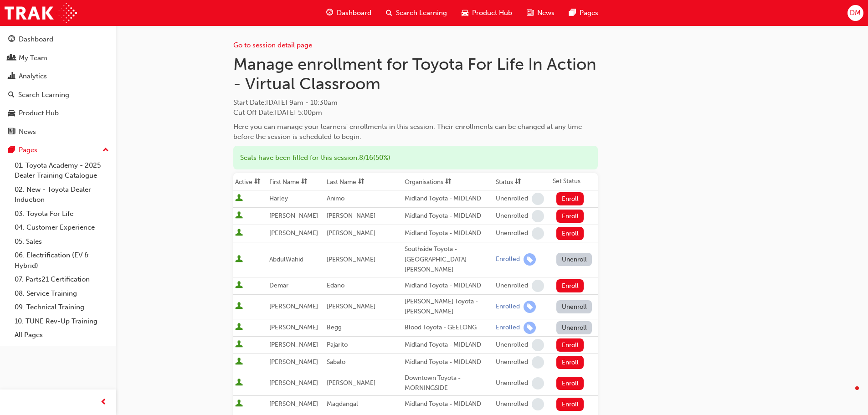 Image resolution: width=868 pixels, height=415 pixels. What do you see at coordinates (448, 328) in the screenshot?
I see `div: Blood Toyota - GEELONG` at bounding box center [448, 328].